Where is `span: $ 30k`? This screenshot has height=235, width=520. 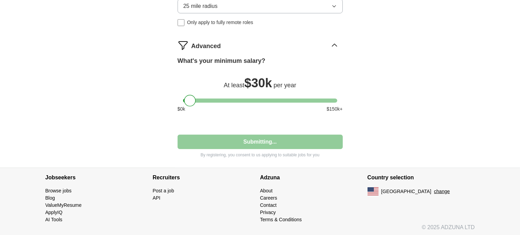 span: $ 30k is located at coordinates (258, 83).